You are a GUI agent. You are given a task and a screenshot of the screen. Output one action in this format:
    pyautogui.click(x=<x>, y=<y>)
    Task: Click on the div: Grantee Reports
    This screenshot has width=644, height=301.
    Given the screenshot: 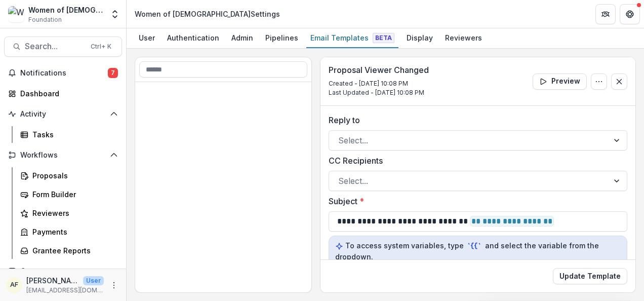 What is the action you would take?
    pyautogui.click(x=73, y=250)
    